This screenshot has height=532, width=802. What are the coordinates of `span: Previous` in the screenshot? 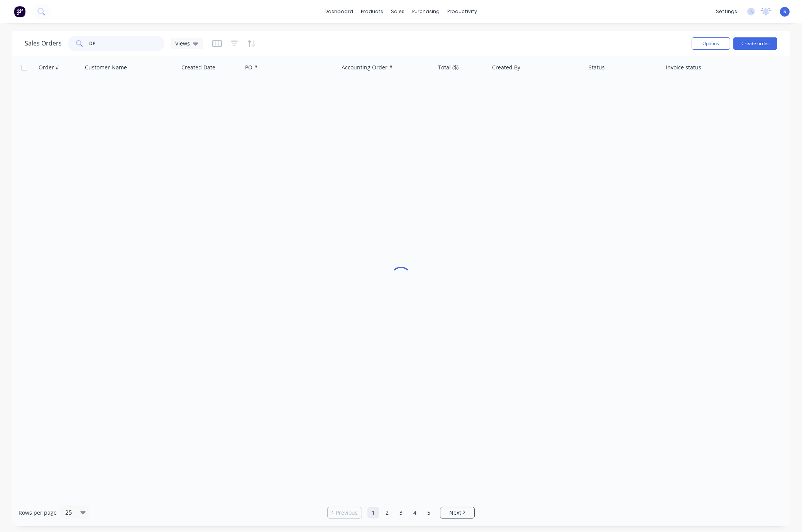 It's located at (347, 513).